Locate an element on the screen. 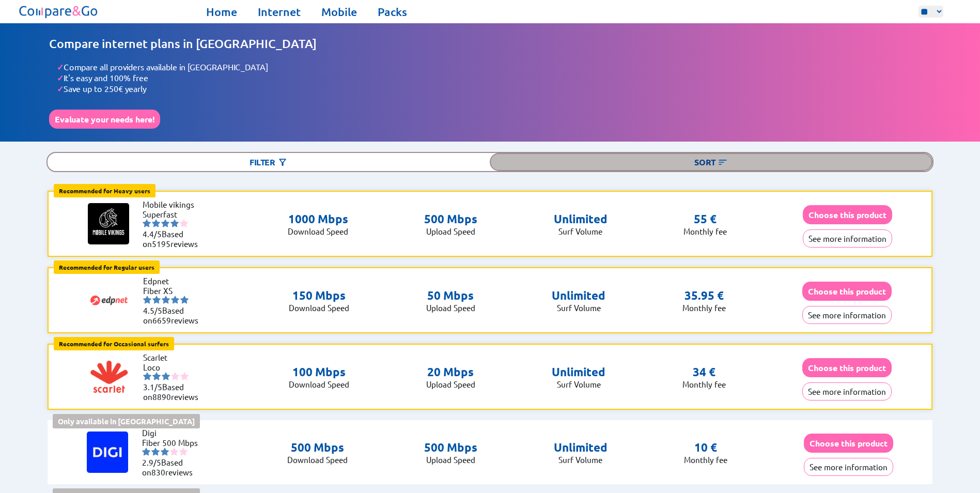 Image resolution: width=980 pixels, height=493 pixels. p: 55 € is located at coordinates (705, 219).